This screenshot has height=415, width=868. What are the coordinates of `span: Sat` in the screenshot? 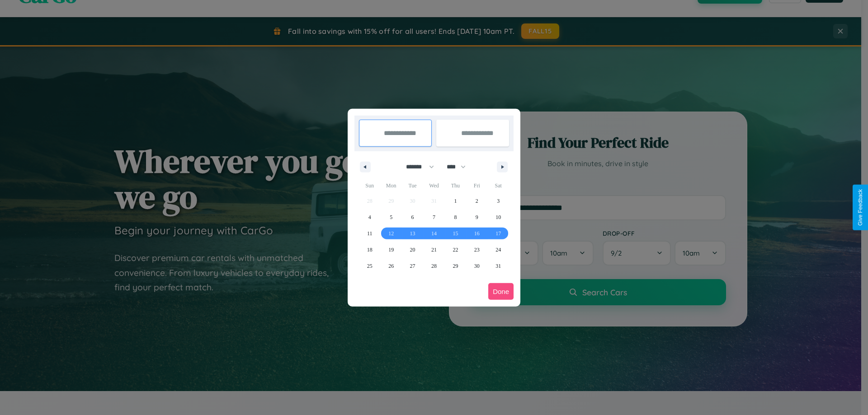 It's located at (498, 186).